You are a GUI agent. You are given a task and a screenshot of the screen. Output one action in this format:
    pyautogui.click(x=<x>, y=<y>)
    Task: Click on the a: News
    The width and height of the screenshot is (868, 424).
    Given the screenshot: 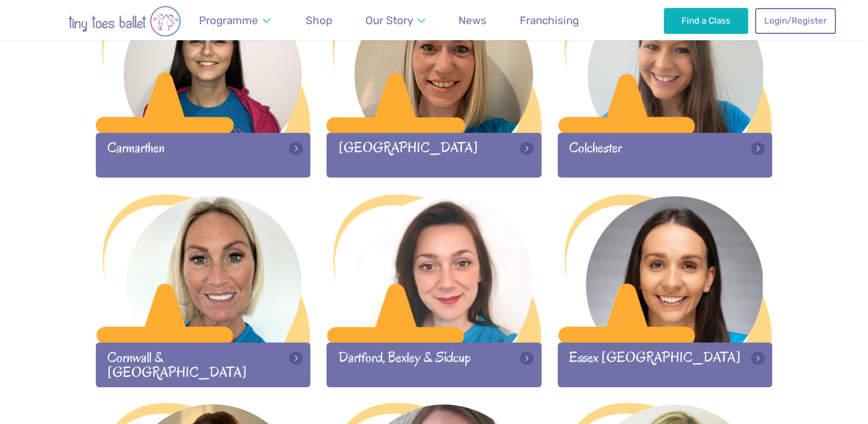 What is the action you would take?
    pyautogui.click(x=473, y=20)
    